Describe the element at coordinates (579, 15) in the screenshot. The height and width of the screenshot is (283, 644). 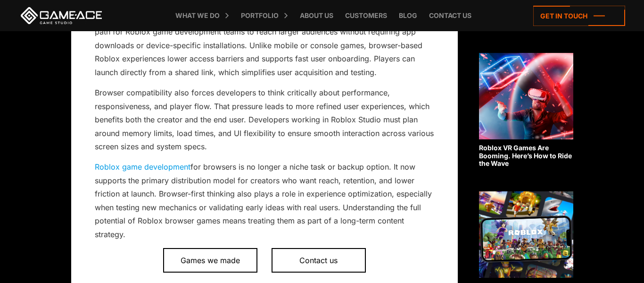
I see `a: Get in touch` at that location.